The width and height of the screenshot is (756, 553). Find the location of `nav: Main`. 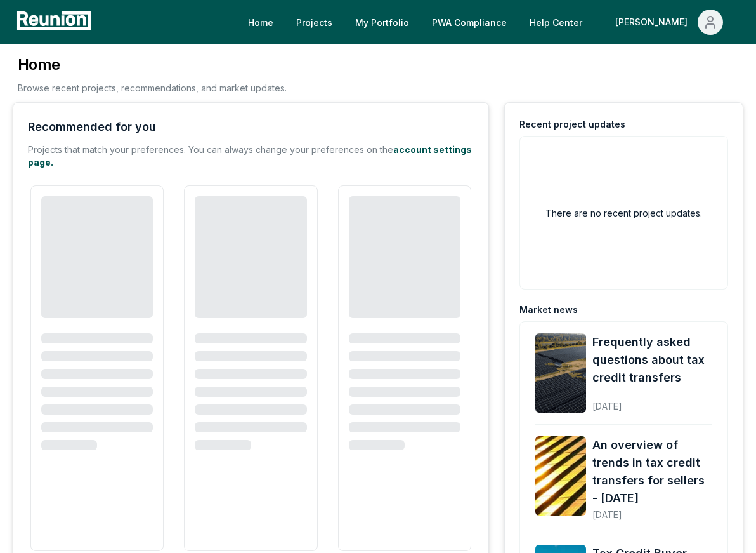

nav: Main is located at coordinates (490, 22).